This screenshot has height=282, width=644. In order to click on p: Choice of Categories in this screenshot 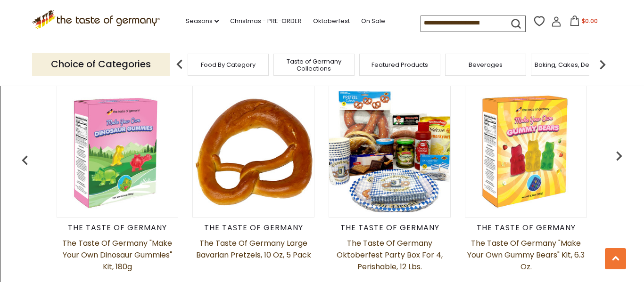, I will do `click(101, 64)`.